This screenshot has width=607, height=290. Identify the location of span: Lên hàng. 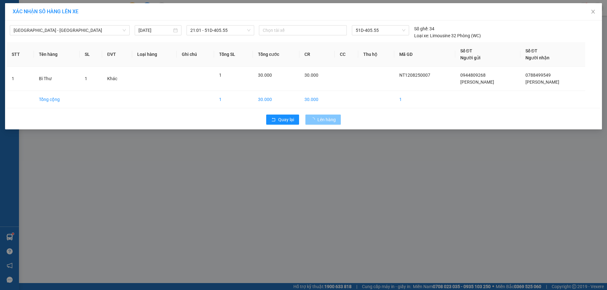
(326, 120).